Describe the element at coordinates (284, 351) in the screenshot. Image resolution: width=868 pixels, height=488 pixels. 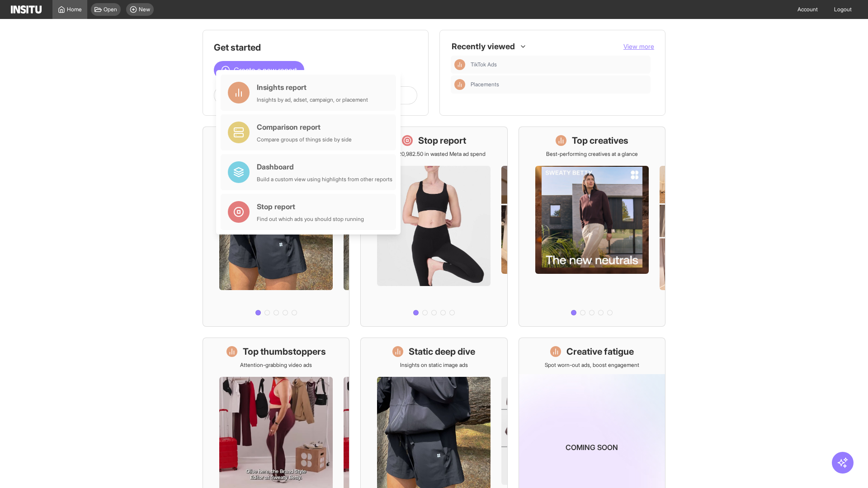
I see `h1: Top thumbstoppers` at that location.